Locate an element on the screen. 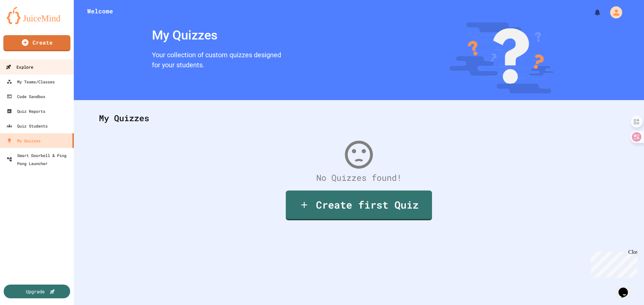 Image resolution: width=644 pixels, height=305 pixels. div: My Notifications is located at coordinates (592, 12).